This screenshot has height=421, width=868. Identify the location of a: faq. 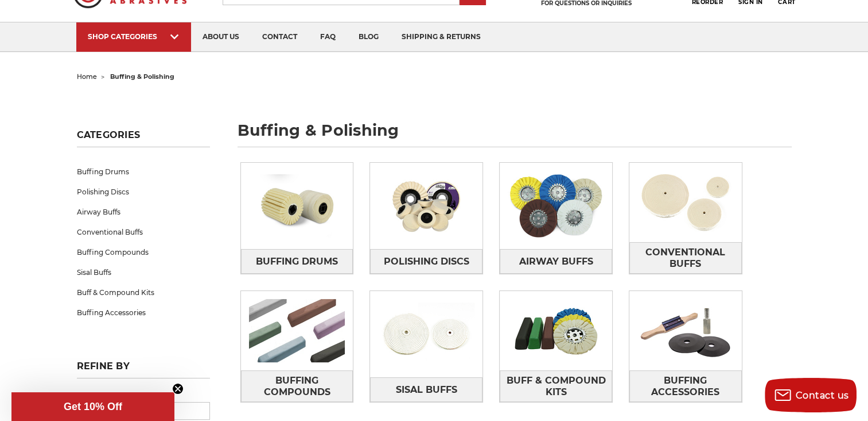
(328, 37).